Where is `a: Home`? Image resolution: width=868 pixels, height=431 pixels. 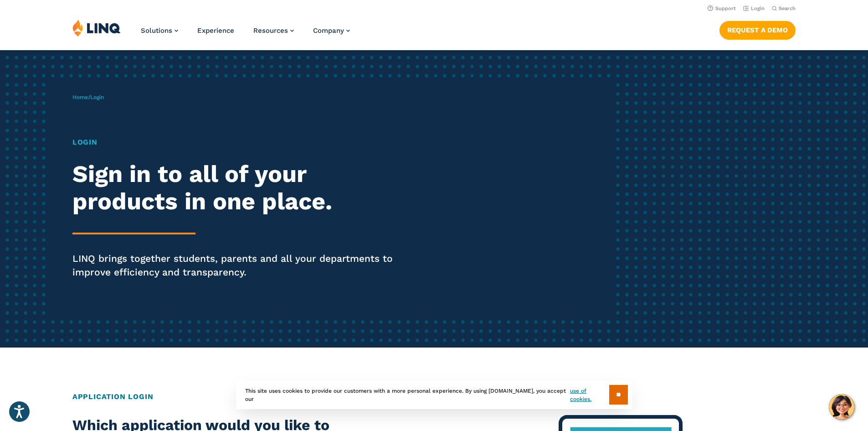 a: Home is located at coordinates (80, 97).